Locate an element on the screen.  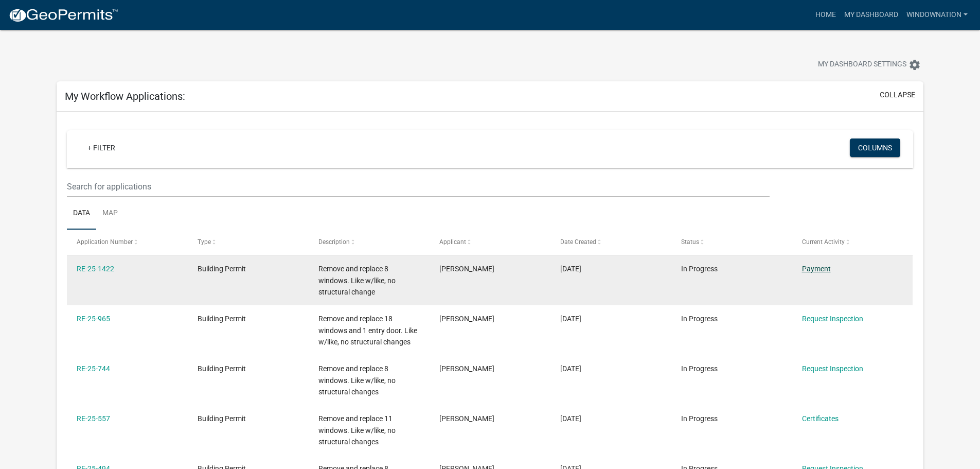
span: Remove and replace 18 windows and 1 entry door. Like w/like, no structural changes is located at coordinates (368, 330).